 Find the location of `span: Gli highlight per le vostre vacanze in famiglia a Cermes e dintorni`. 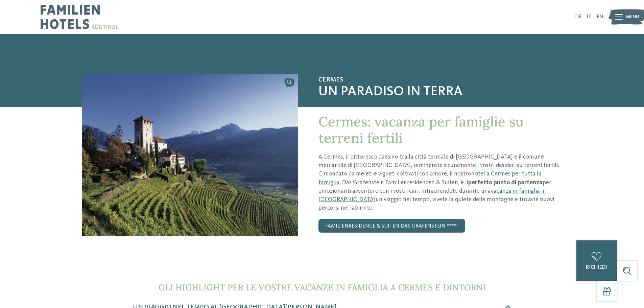

span: Gli highlight per le vostre vacanze in famiglia a Cermes e dintorni is located at coordinates (322, 287).